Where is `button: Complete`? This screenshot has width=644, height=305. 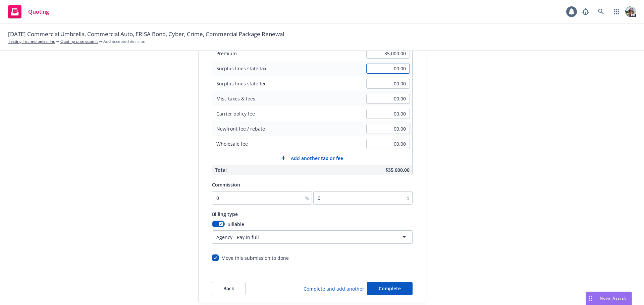
button: Complete is located at coordinates (390, 288).